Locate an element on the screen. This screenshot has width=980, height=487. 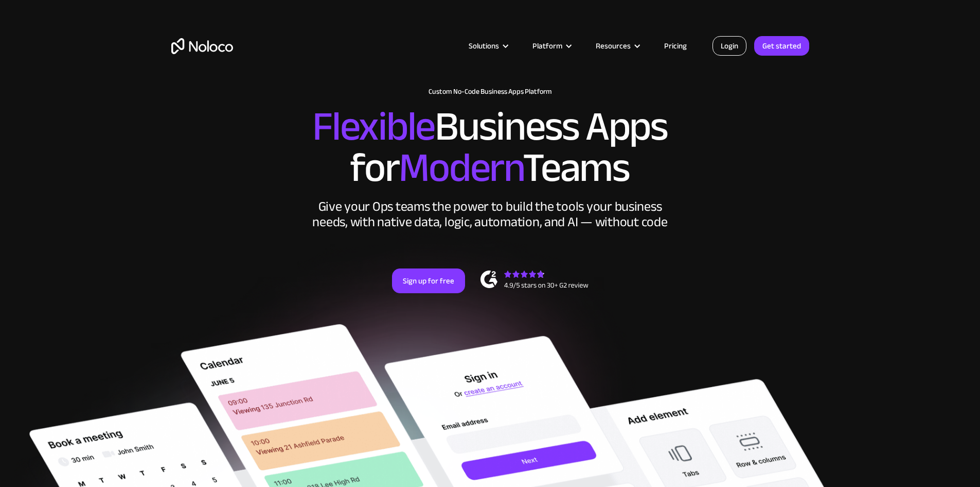
a: Login is located at coordinates (730, 46).